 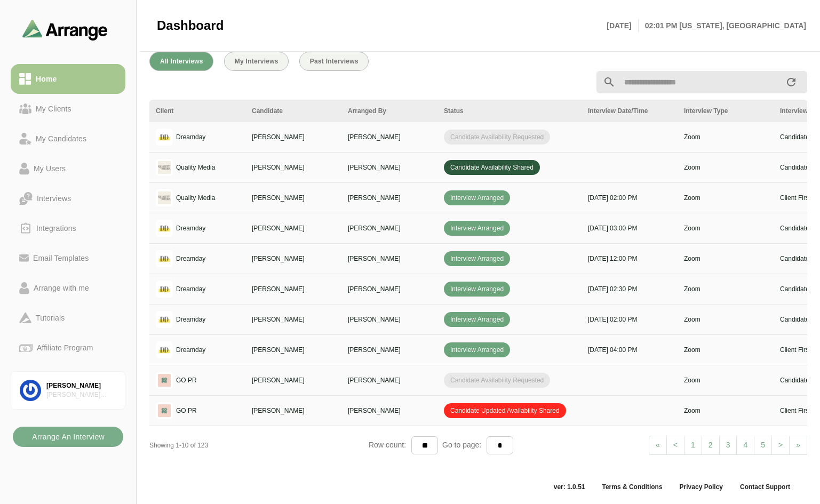 What do you see at coordinates (334, 62) in the screenshot?
I see `span: Past Interviews` at bounding box center [334, 62].